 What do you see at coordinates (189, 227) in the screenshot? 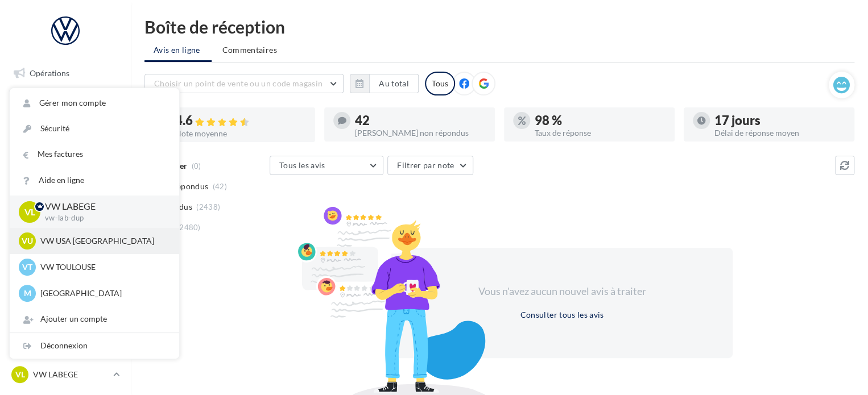
I see `span: (2480)` at bounding box center [189, 227].